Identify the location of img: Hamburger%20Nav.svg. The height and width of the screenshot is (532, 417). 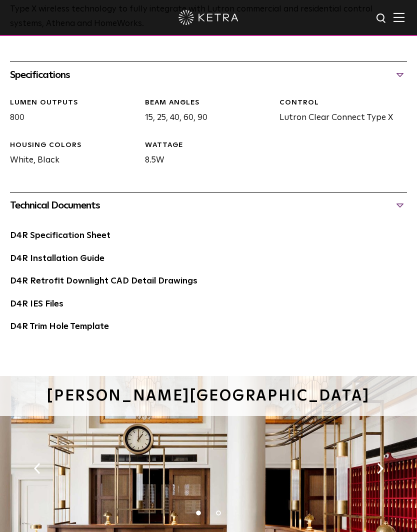
(399, 17).